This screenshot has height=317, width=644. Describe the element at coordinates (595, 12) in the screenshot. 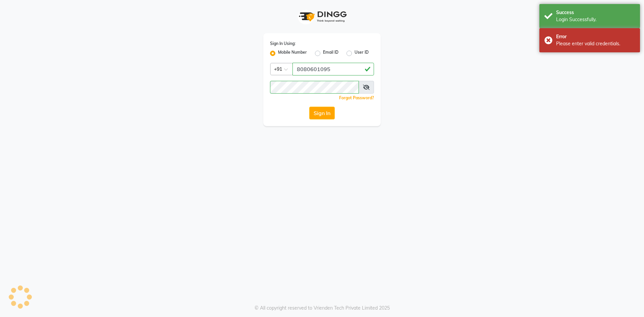

I see `div: Success` at that location.